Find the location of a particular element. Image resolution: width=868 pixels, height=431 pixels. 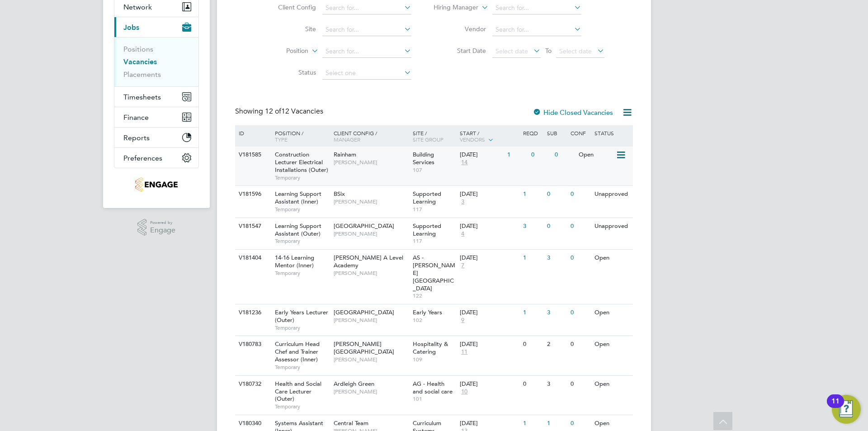

span: AG - Health and social care is located at coordinates (433, 388).